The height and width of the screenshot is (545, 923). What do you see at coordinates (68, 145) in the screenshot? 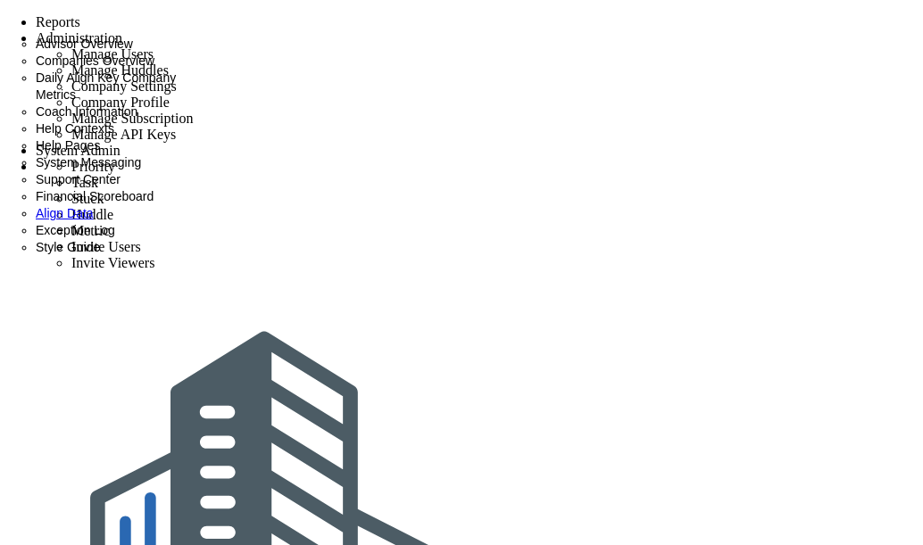
I see `span: Help Pages` at bounding box center [68, 145].